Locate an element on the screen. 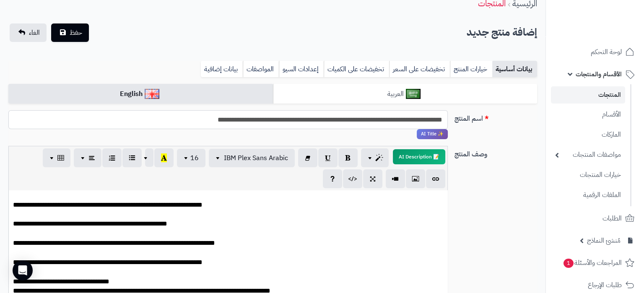 This screenshot has height=293, width=644. a: إعدادات السيو is located at coordinates (301, 69).